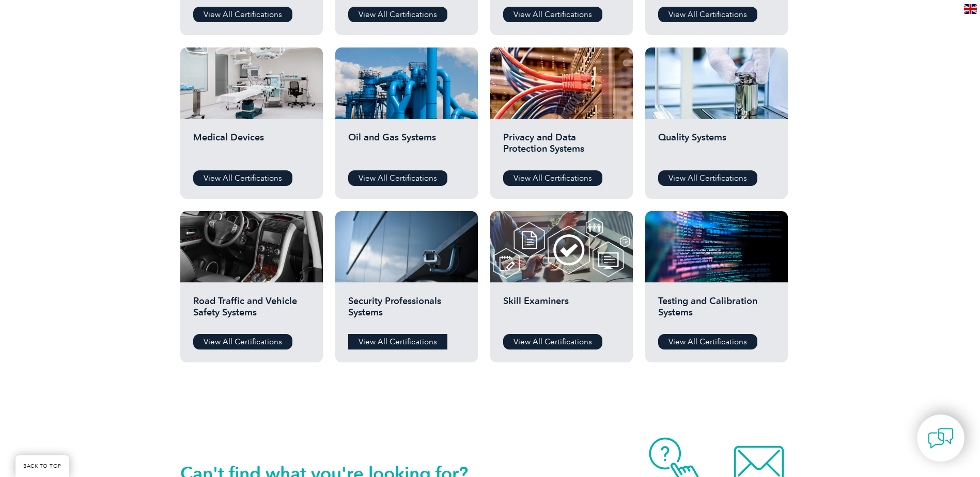  Describe the element at coordinates (407, 147) in the screenshot. I see `h2: Oil and Gas Systems` at that location.